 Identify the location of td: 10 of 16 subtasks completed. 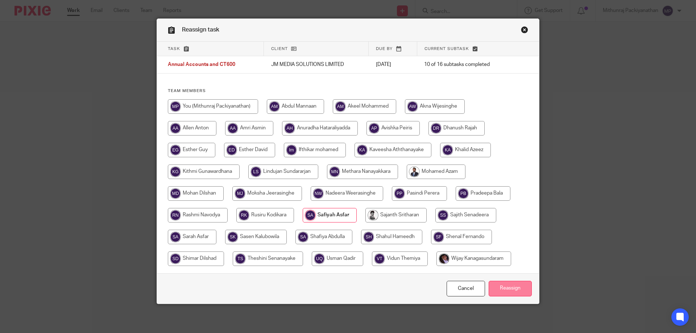
(465, 65).